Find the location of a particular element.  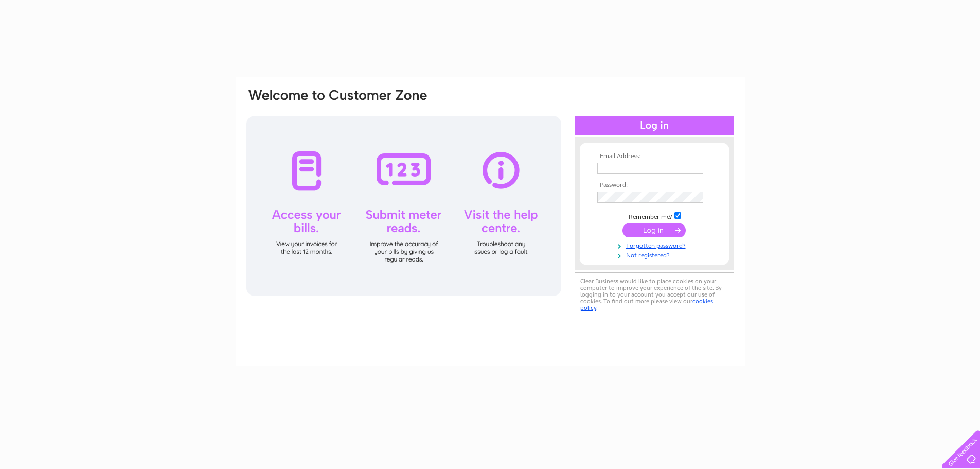

td: Remember me? is located at coordinates (655, 216).